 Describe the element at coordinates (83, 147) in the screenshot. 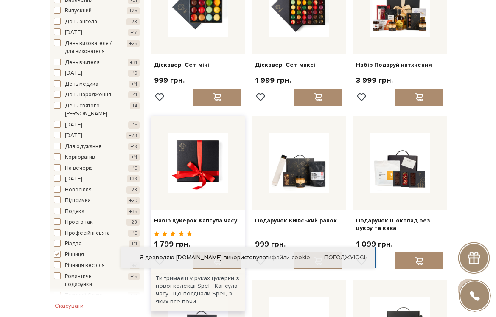

I see `span: Для одужання` at that location.